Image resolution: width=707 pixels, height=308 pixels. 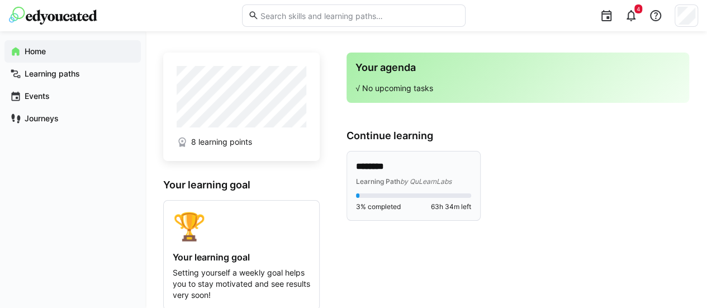 What do you see at coordinates (378, 207) in the screenshot?
I see `span: 3% completed` at bounding box center [378, 207].